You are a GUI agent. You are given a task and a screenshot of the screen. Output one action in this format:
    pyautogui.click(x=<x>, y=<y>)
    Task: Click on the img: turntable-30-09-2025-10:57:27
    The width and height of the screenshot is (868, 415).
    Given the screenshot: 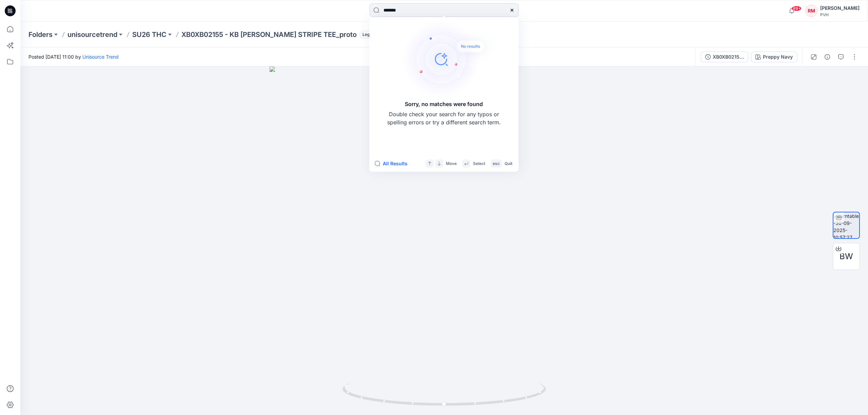 What is the action you would take?
    pyautogui.click(x=846, y=225)
    